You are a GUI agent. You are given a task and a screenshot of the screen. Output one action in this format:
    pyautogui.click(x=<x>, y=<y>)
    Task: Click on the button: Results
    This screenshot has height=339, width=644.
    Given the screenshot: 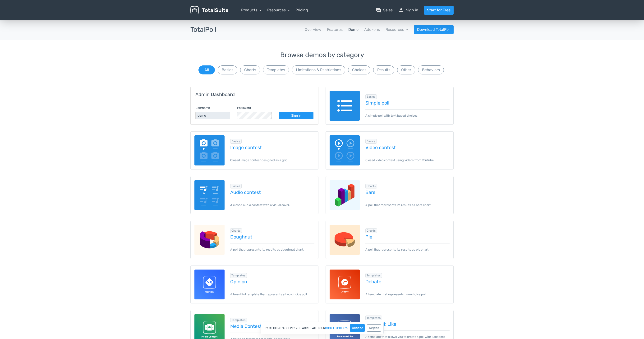 What is the action you would take?
    pyautogui.click(x=384, y=70)
    